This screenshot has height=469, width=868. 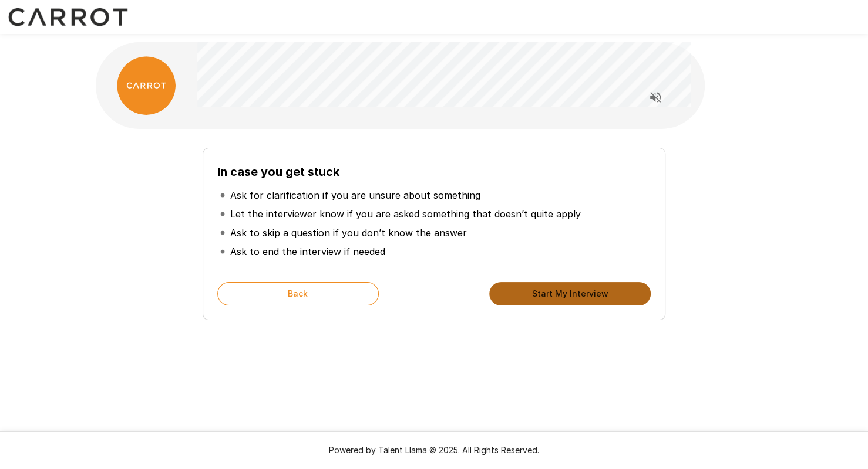 What do you see at coordinates (405, 214) in the screenshot?
I see `p: Let the interviewer know if you are asked something that doesn’t quite apply` at bounding box center [405, 214].